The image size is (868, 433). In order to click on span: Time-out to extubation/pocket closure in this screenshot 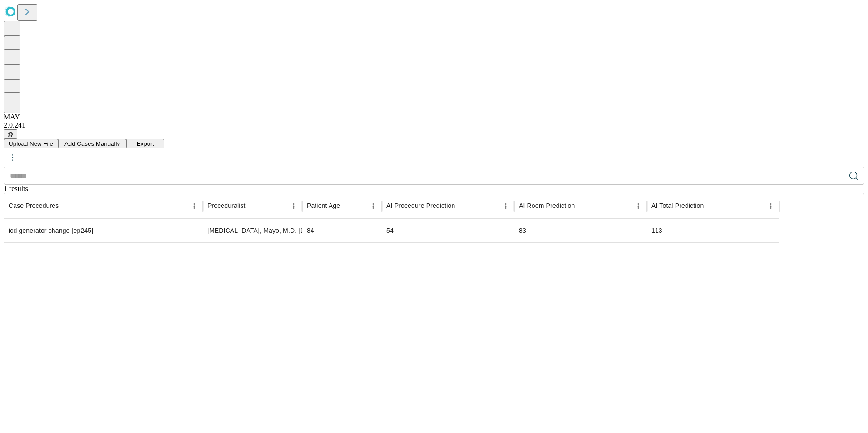, I will do `click(421, 206)`.